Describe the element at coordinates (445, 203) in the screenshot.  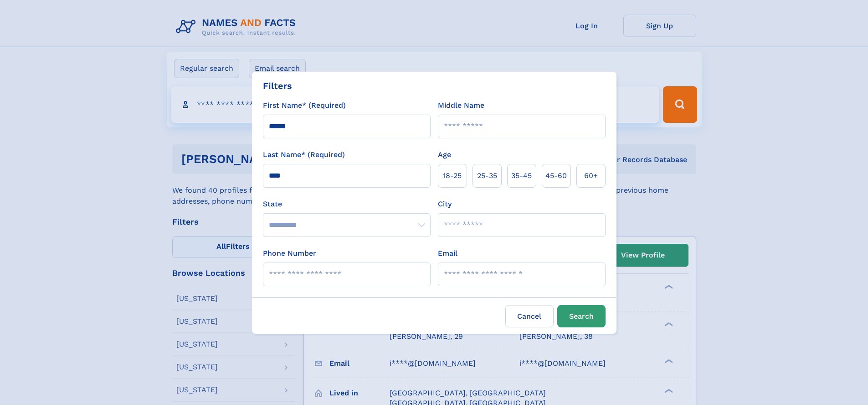
I see `label: City` at that location.